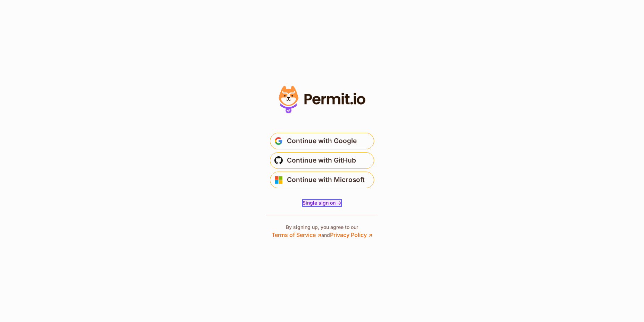  Describe the element at coordinates (322, 231) in the screenshot. I see `p: By signing up, you agree to our and` at that location.